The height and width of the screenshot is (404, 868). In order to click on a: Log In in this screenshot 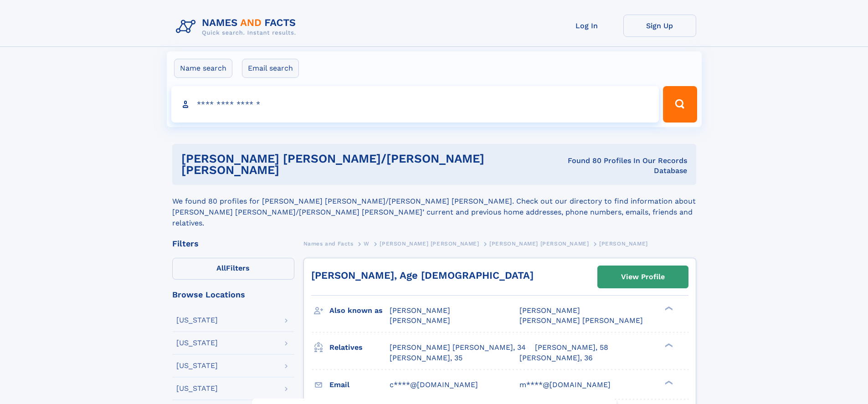, I will do `click(587, 25)`.